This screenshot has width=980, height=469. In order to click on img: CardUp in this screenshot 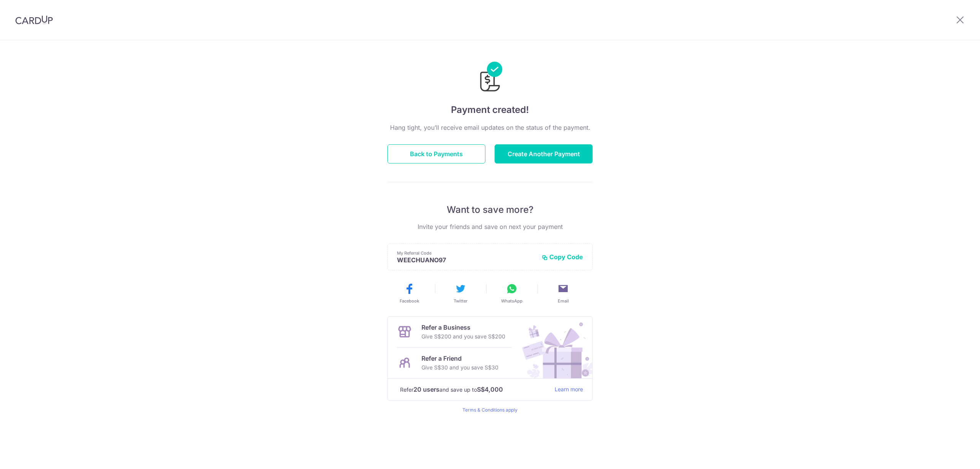, I will do `click(34, 20)`.